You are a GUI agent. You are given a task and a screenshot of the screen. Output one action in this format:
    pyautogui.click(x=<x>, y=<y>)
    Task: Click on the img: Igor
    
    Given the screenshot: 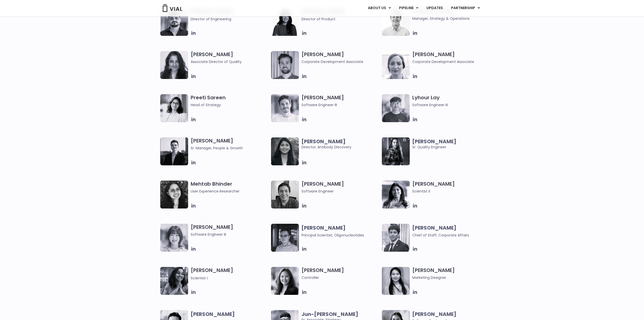 What is the action you would take?
    pyautogui.click(x=174, y=22)
    